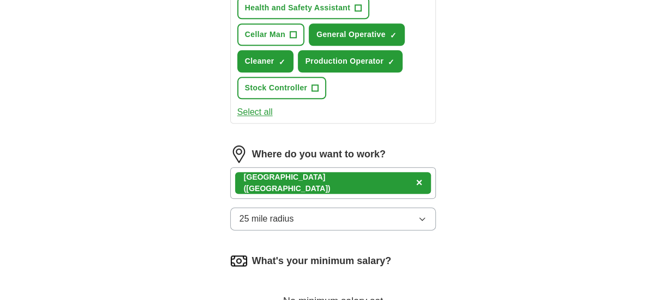 This screenshot has width=666, height=300. What do you see at coordinates (276, 88) in the screenshot?
I see `span: Stock Controller` at bounding box center [276, 88].